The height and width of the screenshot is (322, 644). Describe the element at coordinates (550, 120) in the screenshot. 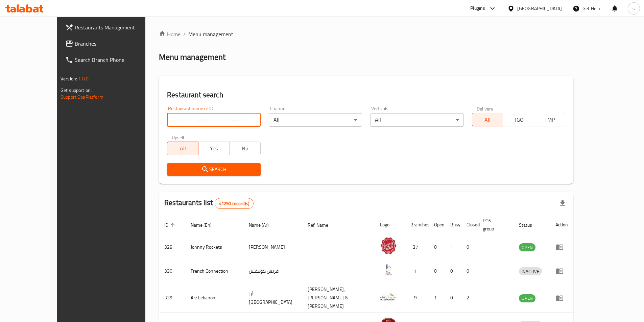

I see `span: TMP` at that location.